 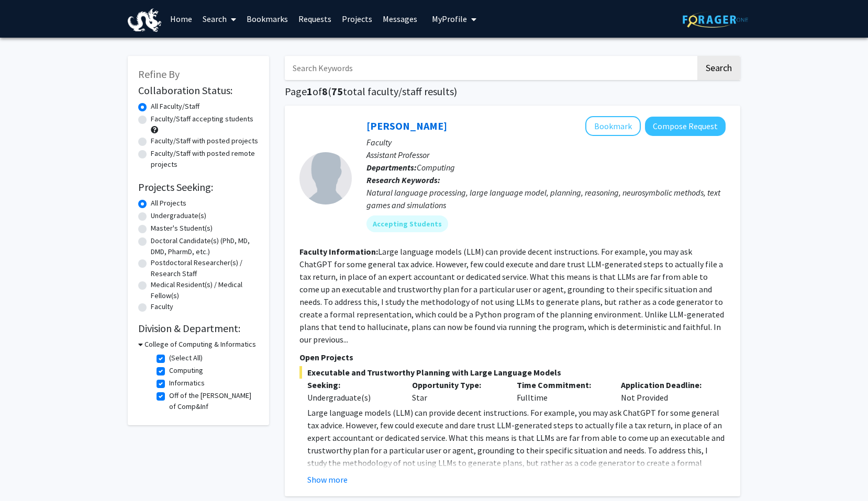 I want to click on a: Home, so click(x=181, y=19).